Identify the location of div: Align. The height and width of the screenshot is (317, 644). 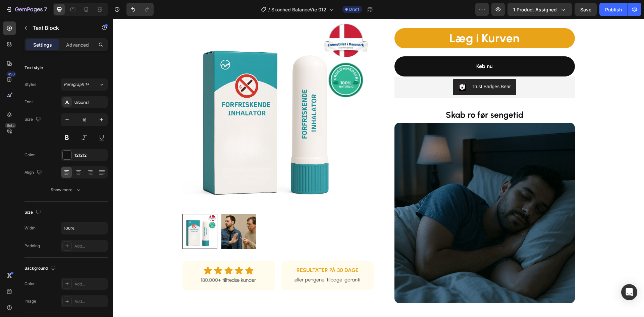
(34, 172).